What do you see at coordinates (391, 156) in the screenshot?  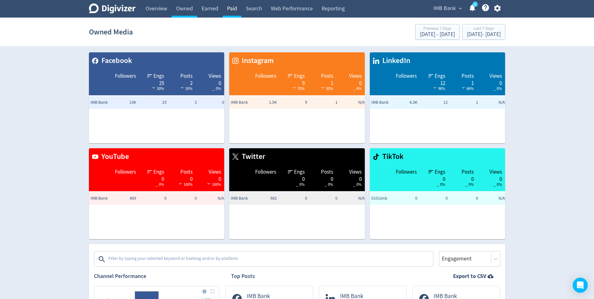 I see `span: TikTok` at bounding box center [391, 156].